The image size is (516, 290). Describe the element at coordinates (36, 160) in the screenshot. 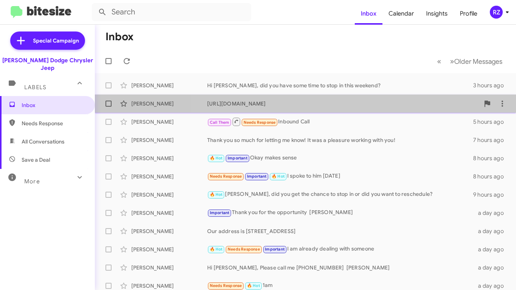

I see `span: Save a Deal` at that location.